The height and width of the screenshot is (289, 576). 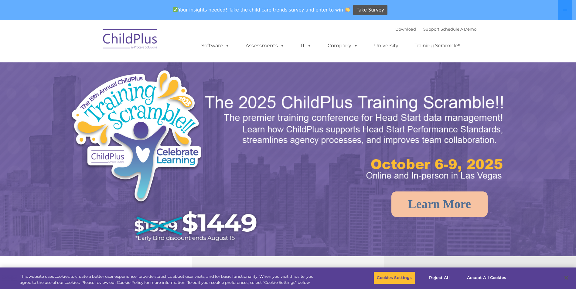 I want to click on span: Last name, so click(x=93, y=42).